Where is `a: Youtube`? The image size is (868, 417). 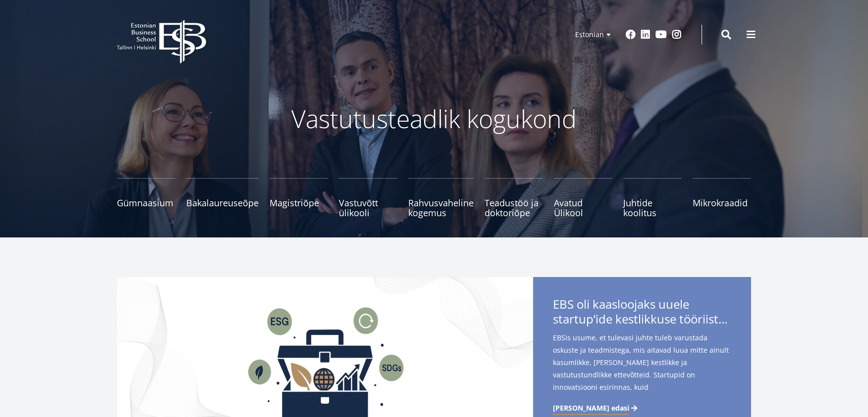 a: Youtube is located at coordinates (661, 34).